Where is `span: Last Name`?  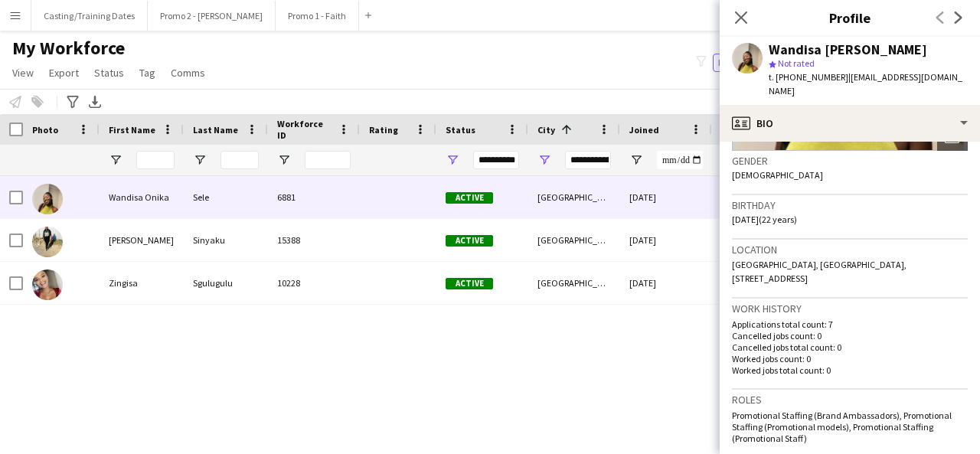 span: Last Name is located at coordinates (215, 130).